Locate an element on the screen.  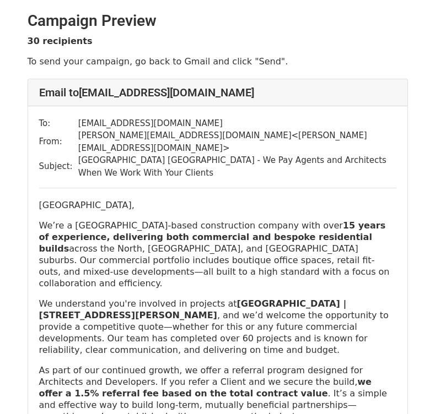
p: To send your campaign, go back to Gmail and click "Send". is located at coordinates (218, 61).